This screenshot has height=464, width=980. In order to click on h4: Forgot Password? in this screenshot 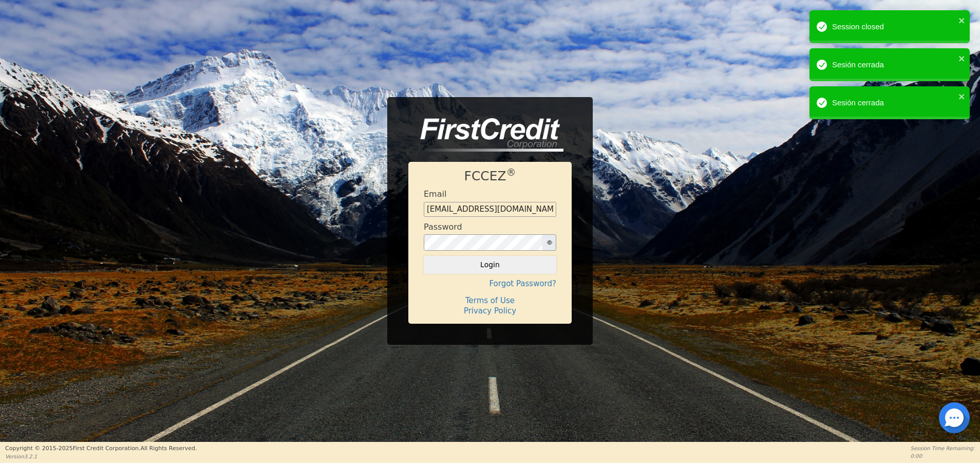, I will do `click(490, 284)`.